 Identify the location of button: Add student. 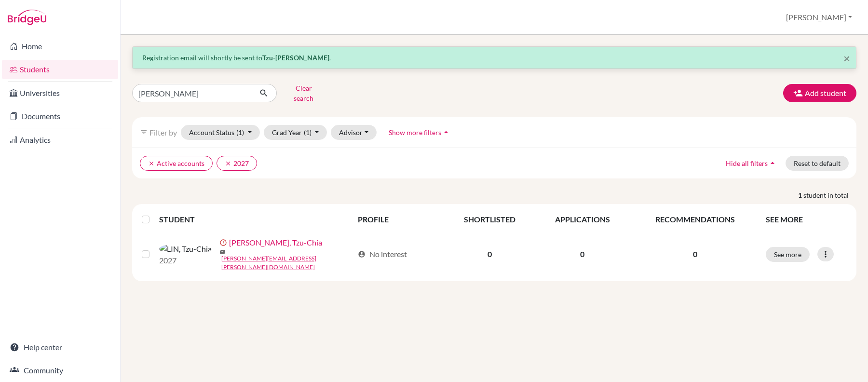
(820, 93).